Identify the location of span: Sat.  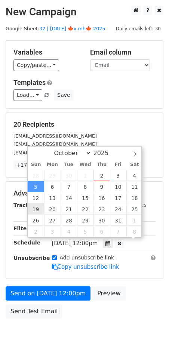
(135, 165).